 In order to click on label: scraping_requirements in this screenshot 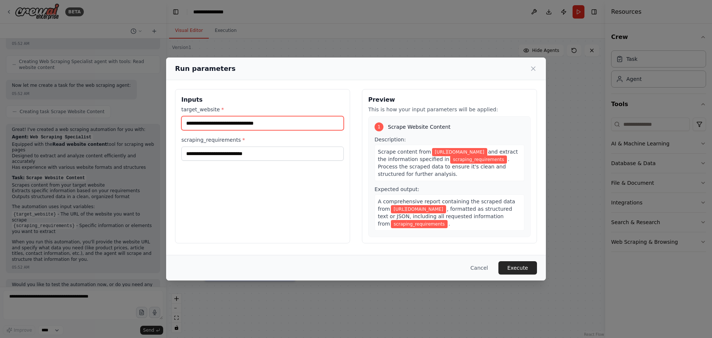, I will do `click(263, 140)`.